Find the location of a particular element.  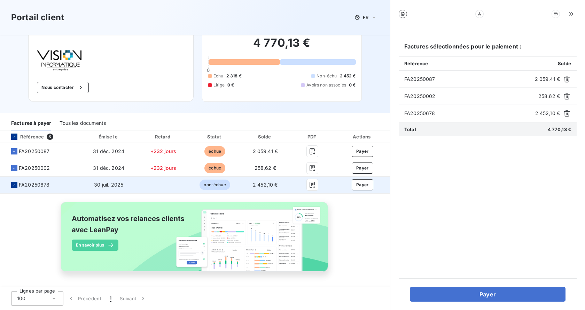

div: Statut is located at coordinates (215, 137).